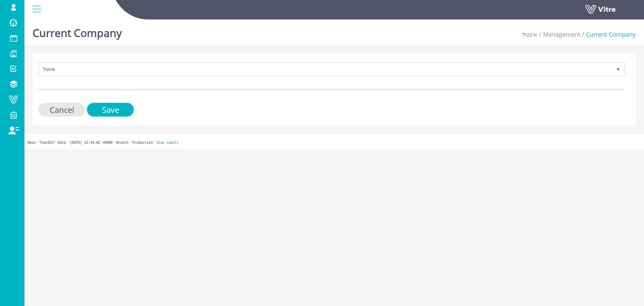 Image resolution: width=644 pixels, height=306 pixels. What do you see at coordinates (111, 109) in the screenshot?
I see `input: Save` at bounding box center [111, 109].